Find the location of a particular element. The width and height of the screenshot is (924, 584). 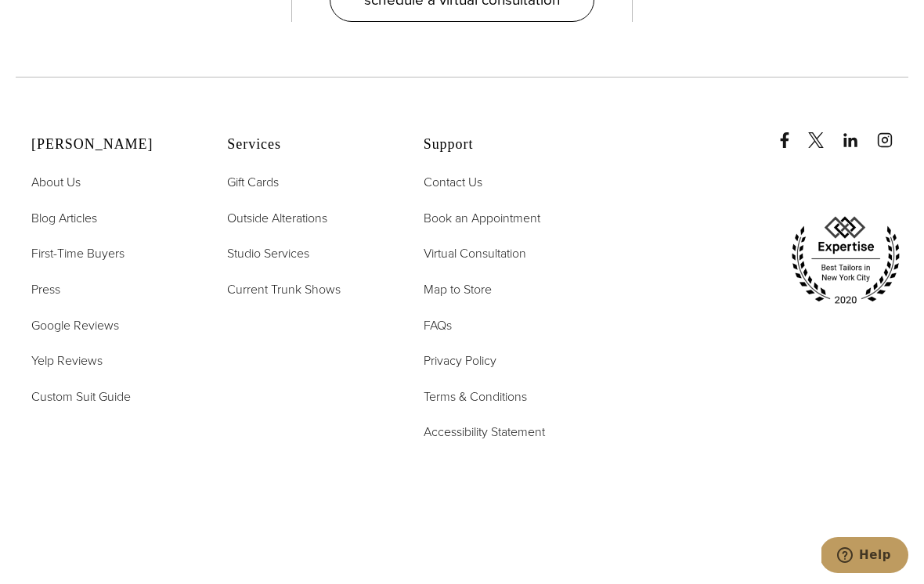

a: Virtual Consultation is located at coordinates (474, 253).